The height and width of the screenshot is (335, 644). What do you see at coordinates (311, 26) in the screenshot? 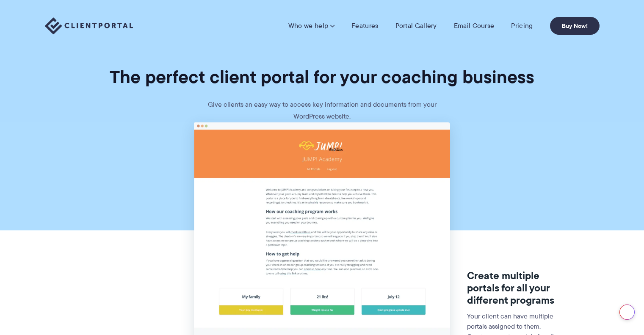
I see `a: Who we help` at bounding box center [311, 26].